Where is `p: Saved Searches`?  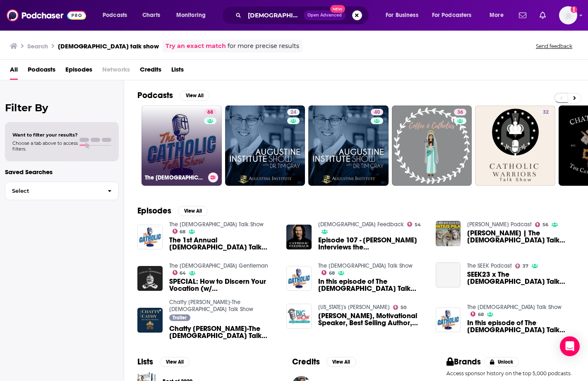
p: Saved Searches is located at coordinates (62, 172).